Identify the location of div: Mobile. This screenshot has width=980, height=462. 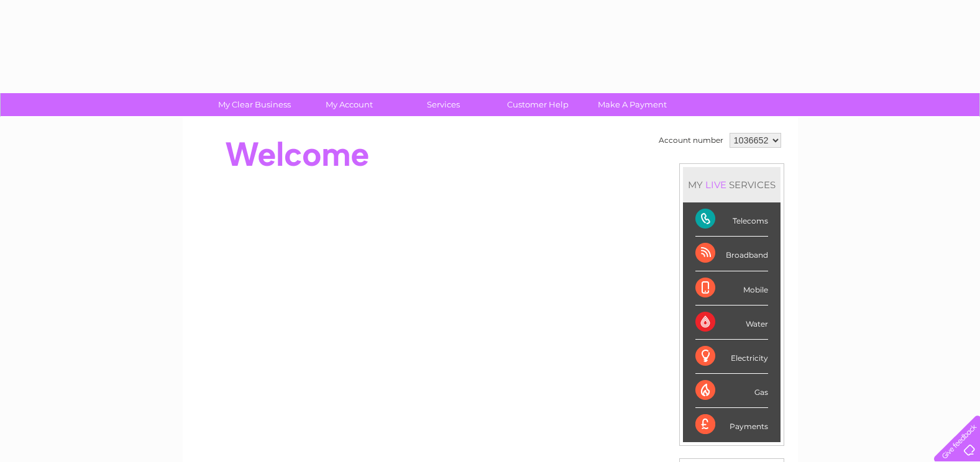
(731, 288).